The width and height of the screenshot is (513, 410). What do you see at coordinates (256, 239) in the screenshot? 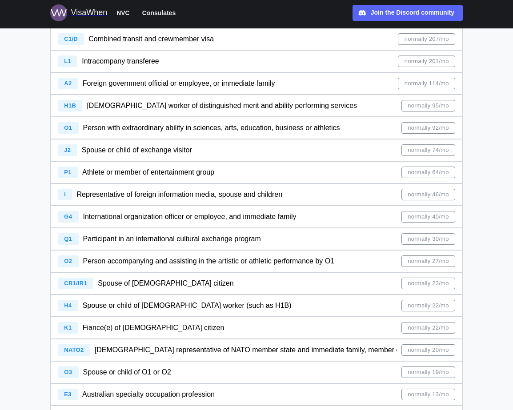
I see `a: Q1 Participant in an international cultural exchange programnormally 30/mo` at bounding box center [256, 239].